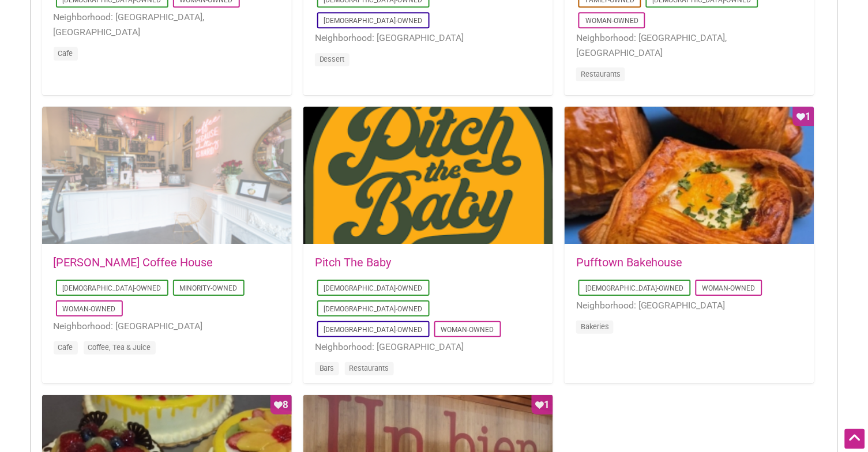  What do you see at coordinates (353, 263) in the screenshot?
I see `a: Pitch The Baby` at bounding box center [353, 263].